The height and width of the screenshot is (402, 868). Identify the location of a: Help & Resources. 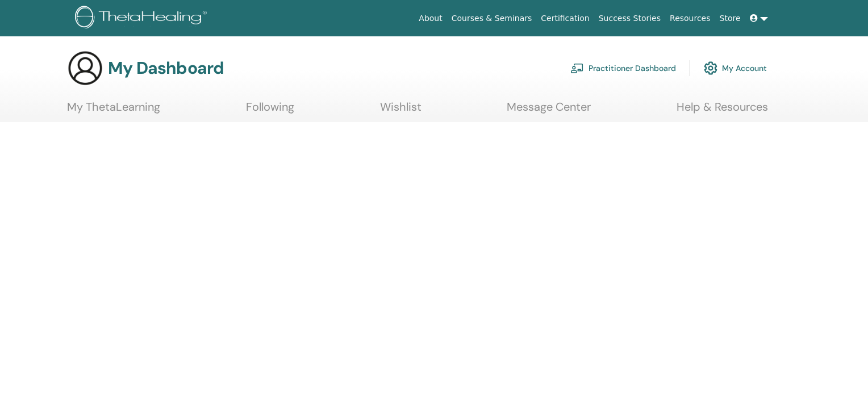
(722, 111).